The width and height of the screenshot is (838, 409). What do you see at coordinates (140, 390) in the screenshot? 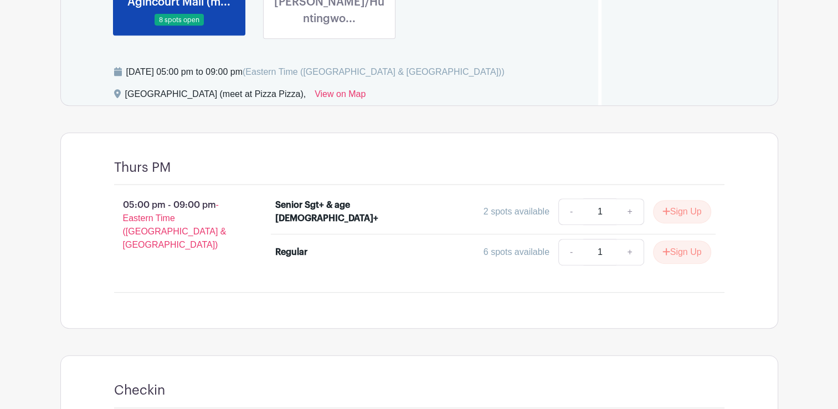
I see `h4: Checkin` at bounding box center [140, 390].